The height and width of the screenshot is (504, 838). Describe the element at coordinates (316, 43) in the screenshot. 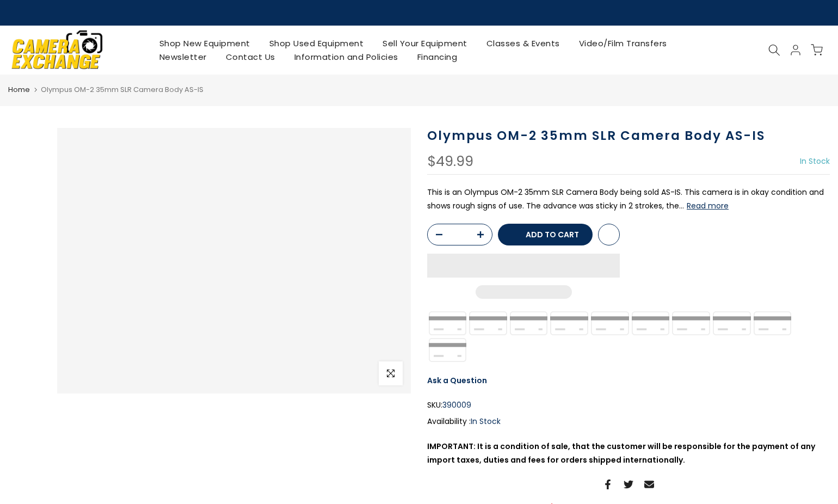

I see `a: Shop Used Equipment` at that location.